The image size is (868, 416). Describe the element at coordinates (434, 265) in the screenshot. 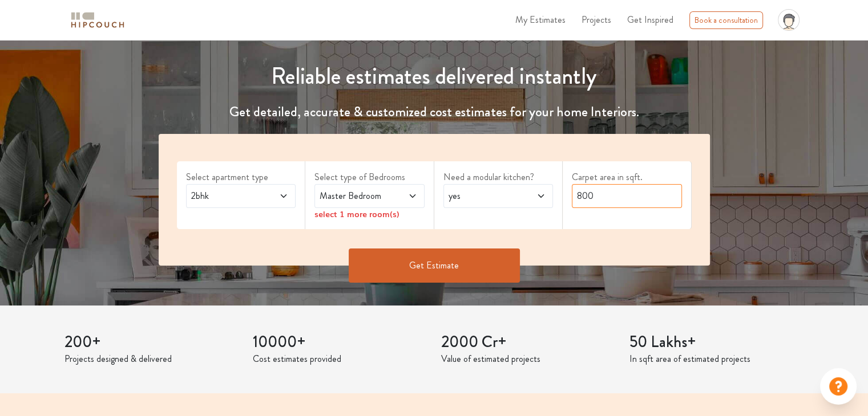

I see `button: Get Estimate` at that location.